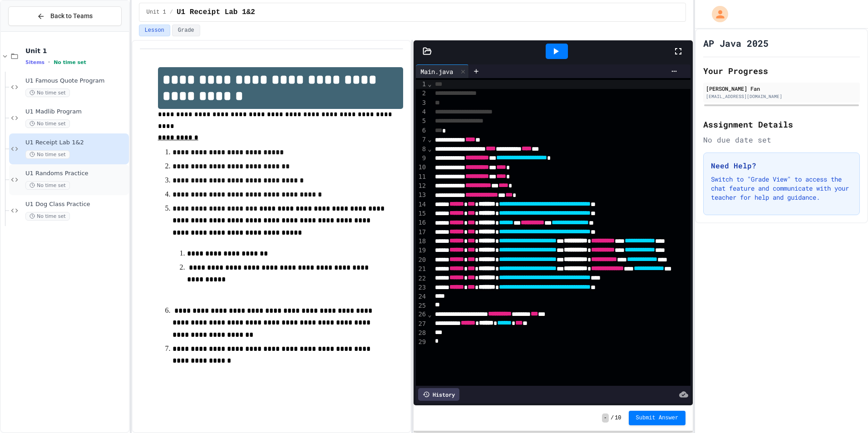 The height and width of the screenshot is (433, 868). I want to click on div: 18, so click(421, 242).